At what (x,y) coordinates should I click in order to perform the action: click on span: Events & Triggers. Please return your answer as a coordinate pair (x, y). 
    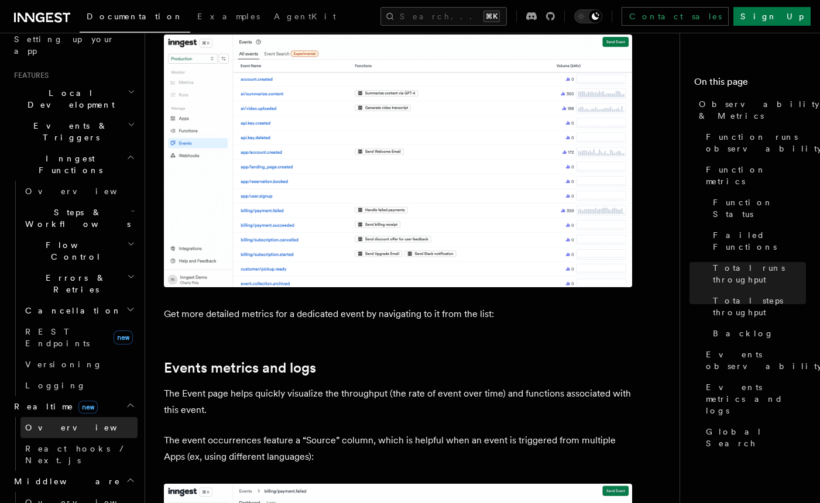
    Looking at the image, I should click on (68, 132).